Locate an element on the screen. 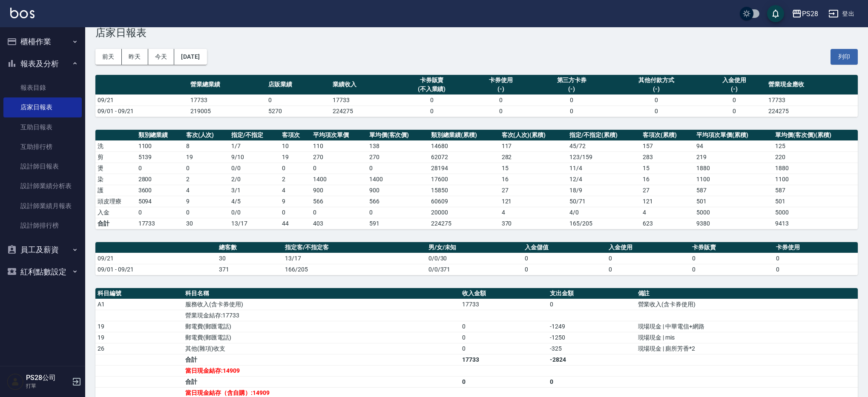 The image size is (868, 397). td: 1400 is located at coordinates (339, 180).